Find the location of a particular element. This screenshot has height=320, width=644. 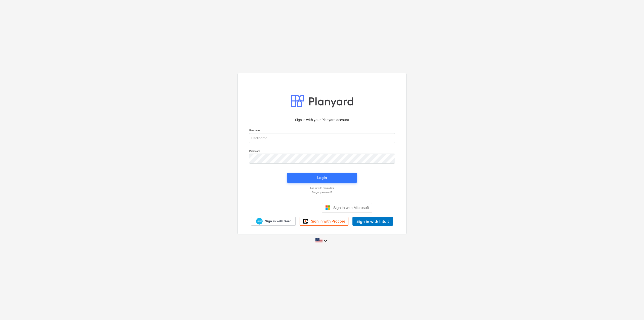

p: Log in with magic link is located at coordinates (322, 188).